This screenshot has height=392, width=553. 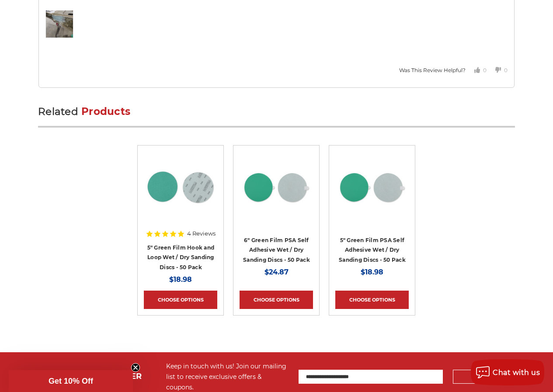 I want to click on a: 6" Green Film PSA Self Adhesive Wet / Dry Sanding Discs - 50 Pack, so click(x=276, y=250).